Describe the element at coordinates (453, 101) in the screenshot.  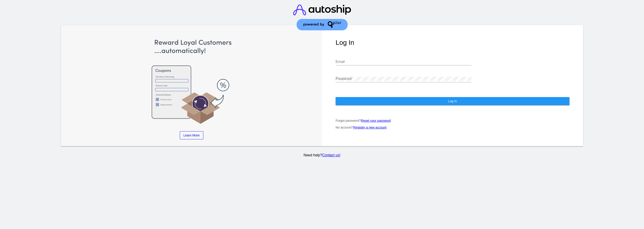
I see `button: Log In` at that location.